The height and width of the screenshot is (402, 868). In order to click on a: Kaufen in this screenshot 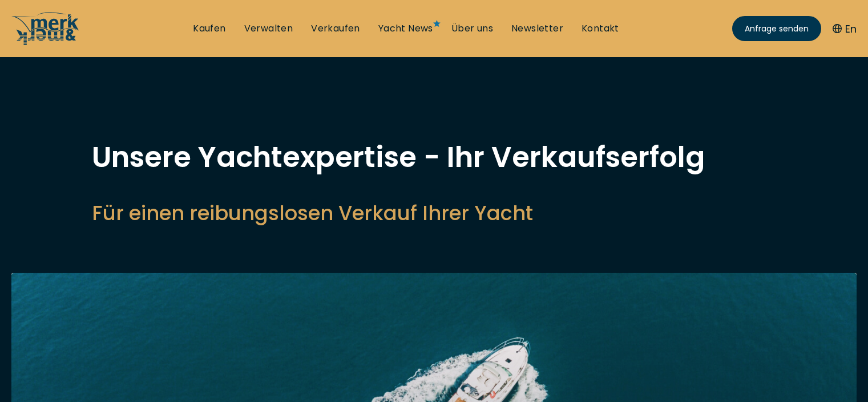, I will do `click(209, 29)`.